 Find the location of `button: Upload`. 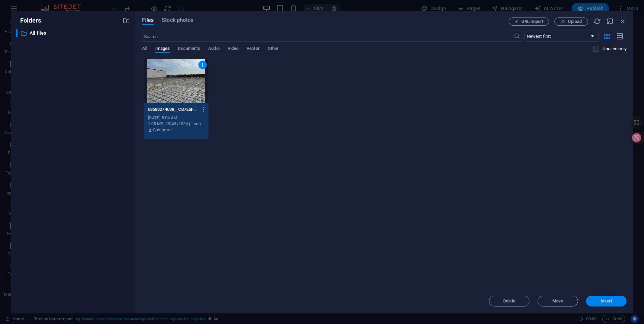

button: Upload is located at coordinates (571, 22).